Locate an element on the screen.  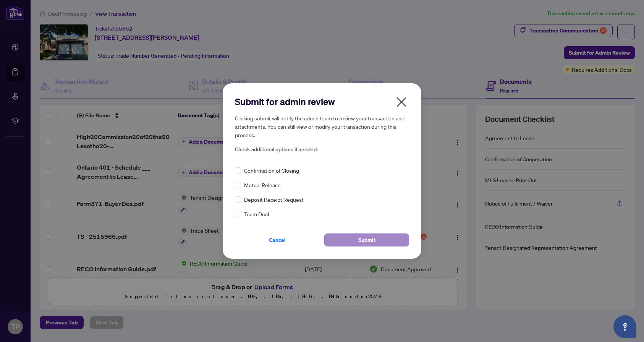
span: Mutual Release is located at coordinates (263, 185).